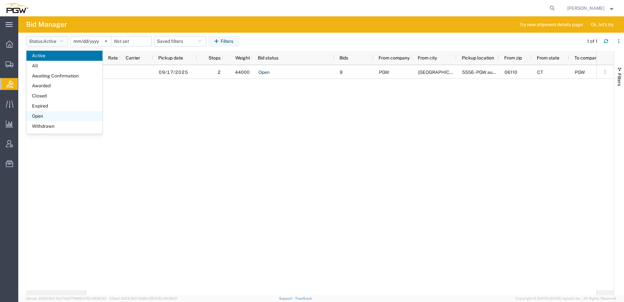 The width and height of the screenshot is (624, 302). Describe the element at coordinates (64, 86) in the screenshot. I see `span: Awarded` at that location.